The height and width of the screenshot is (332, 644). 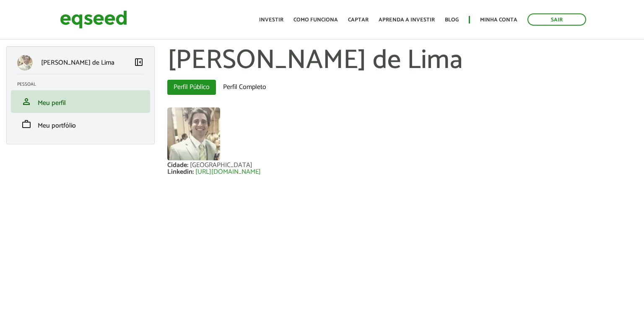 What do you see at coordinates (84, 85) in the screenshot?
I see `h2: Pessoal` at bounding box center [84, 85].